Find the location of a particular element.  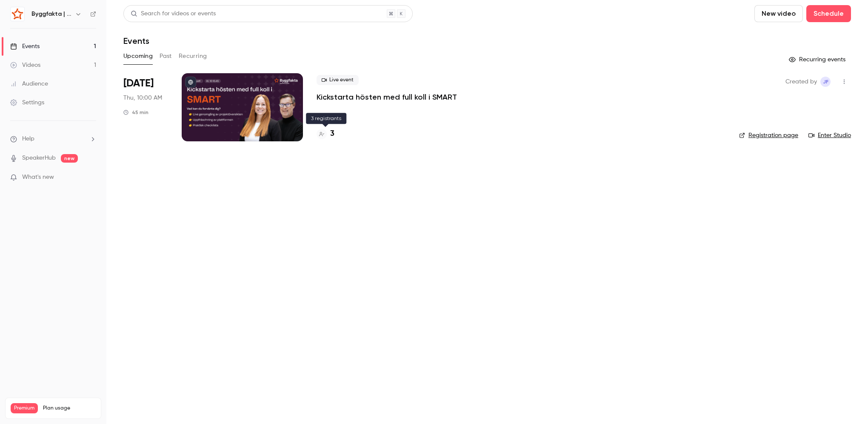

div: Audience is located at coordinates (29, 84).